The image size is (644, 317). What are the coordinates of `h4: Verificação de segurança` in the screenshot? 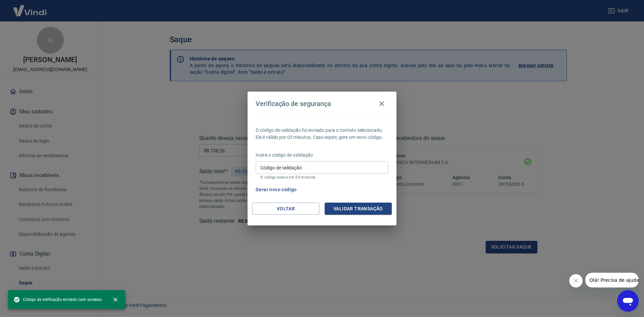 It's located at (293, 104).